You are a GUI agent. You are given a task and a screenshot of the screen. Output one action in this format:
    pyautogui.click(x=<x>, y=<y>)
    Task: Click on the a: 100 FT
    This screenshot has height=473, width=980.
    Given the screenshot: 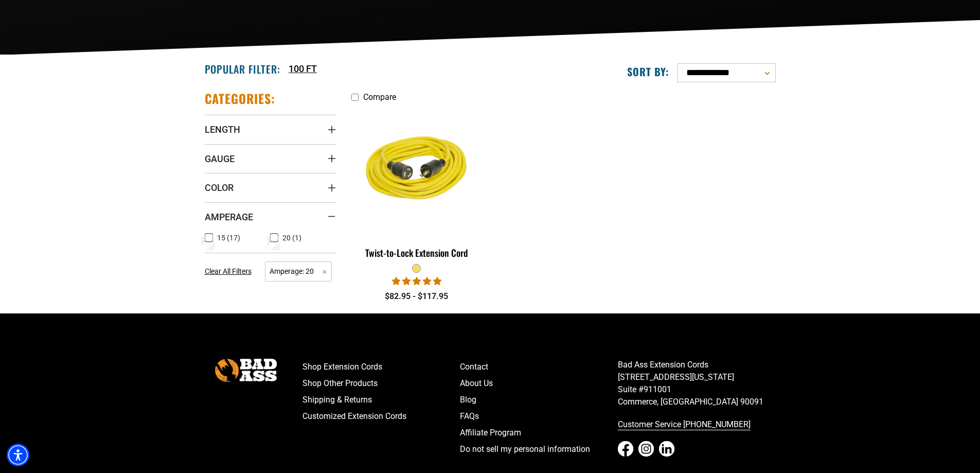 What is the action you would take?
    pyautogui.click(x=303, y=68)
    